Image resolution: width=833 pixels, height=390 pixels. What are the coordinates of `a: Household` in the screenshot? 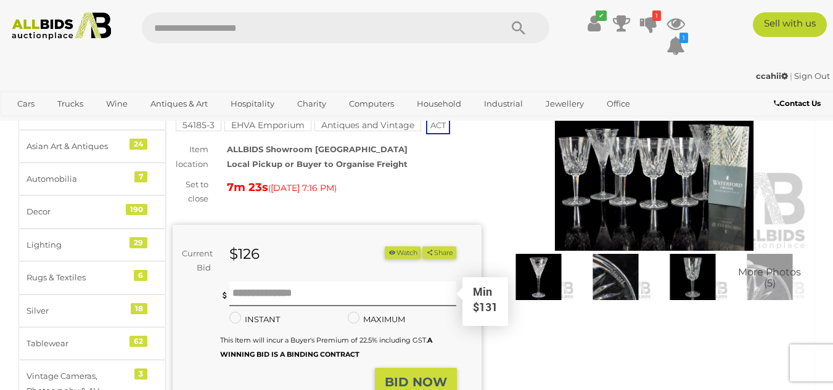 It's located at (439, 104).